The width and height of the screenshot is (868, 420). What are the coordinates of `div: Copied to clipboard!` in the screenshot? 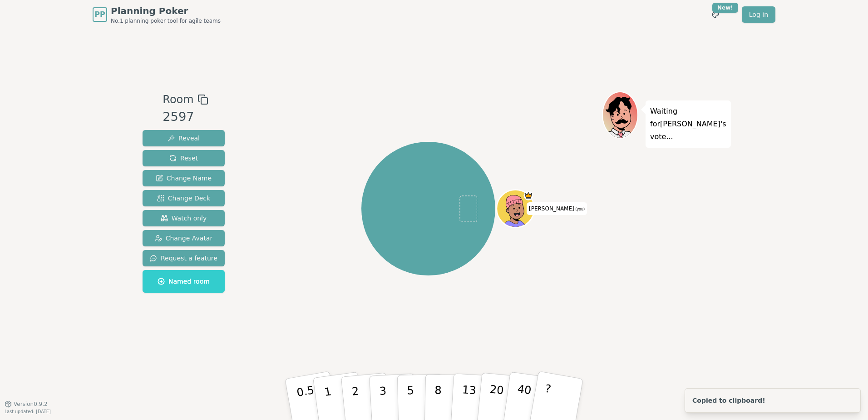 It's located at (728, 400).